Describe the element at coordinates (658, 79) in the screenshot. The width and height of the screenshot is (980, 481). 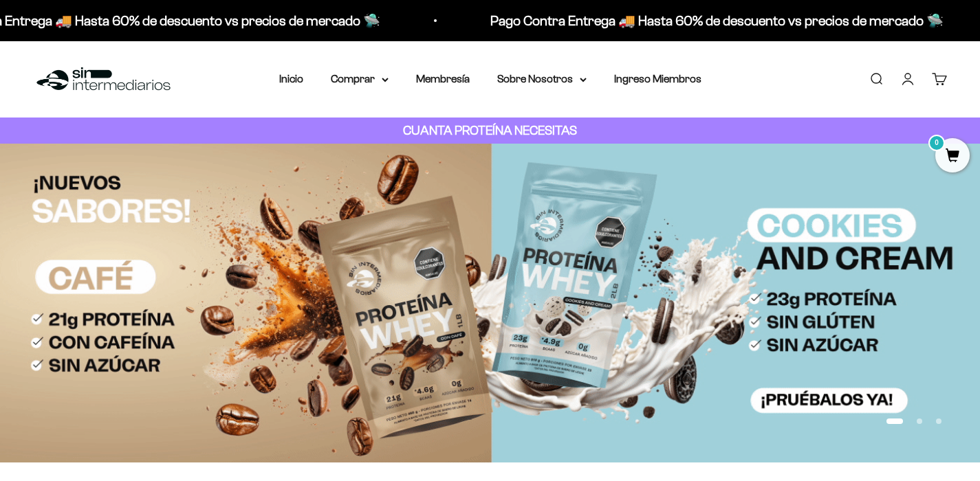
I see `a: Ingreso Miembros` at that location.